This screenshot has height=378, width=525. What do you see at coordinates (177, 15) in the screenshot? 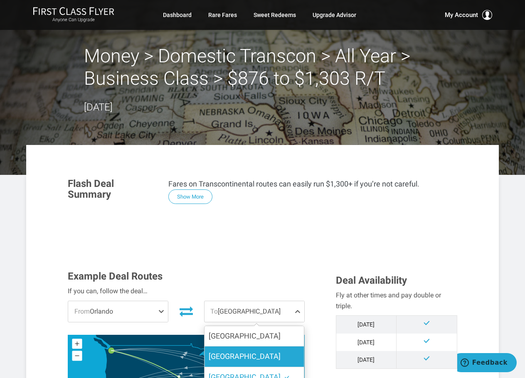
I see `a: Dashboard` at bounding box center [177, 15].